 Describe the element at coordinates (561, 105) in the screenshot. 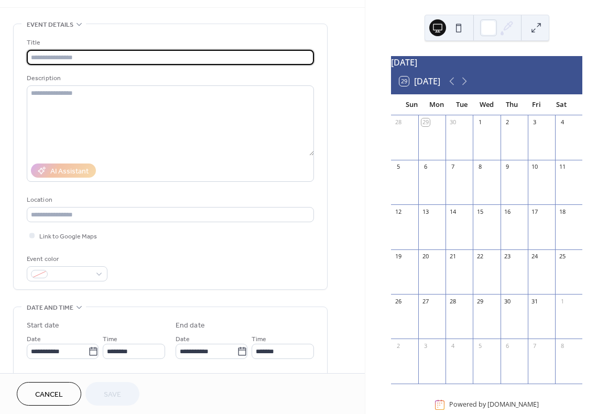

I see `div: Sat` at that location.